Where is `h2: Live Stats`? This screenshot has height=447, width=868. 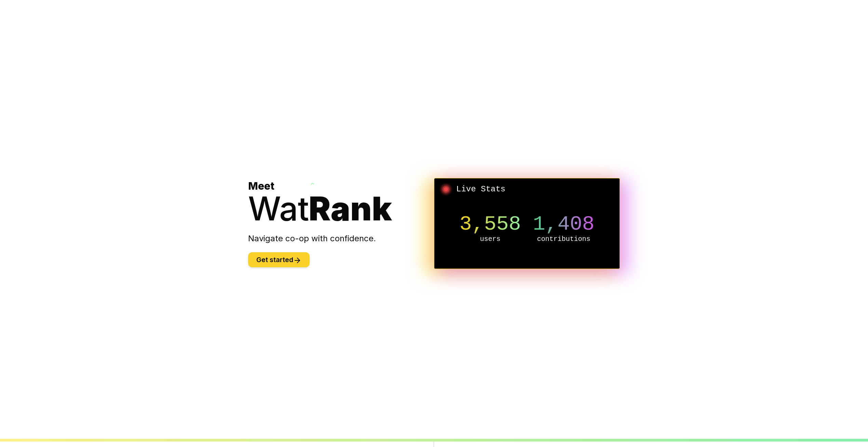 h2: Live Stats is located at coordinates (527, 189).